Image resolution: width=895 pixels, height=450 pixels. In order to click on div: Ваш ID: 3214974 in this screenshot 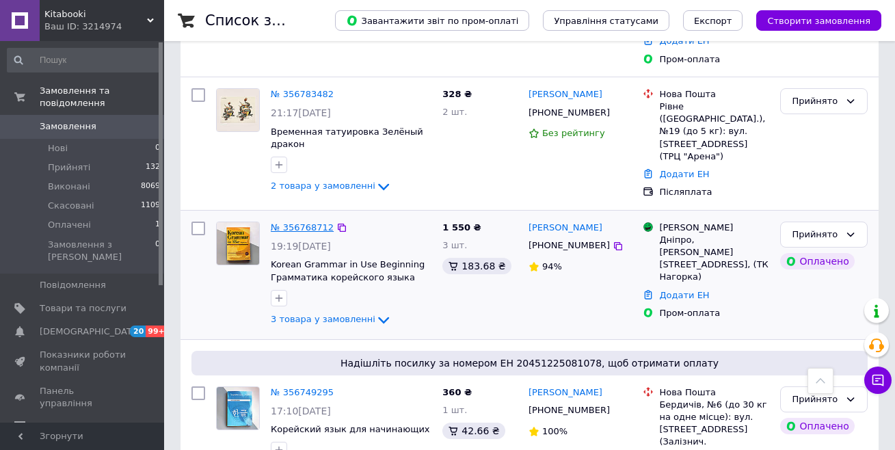, I will do `click(104, 27)`.